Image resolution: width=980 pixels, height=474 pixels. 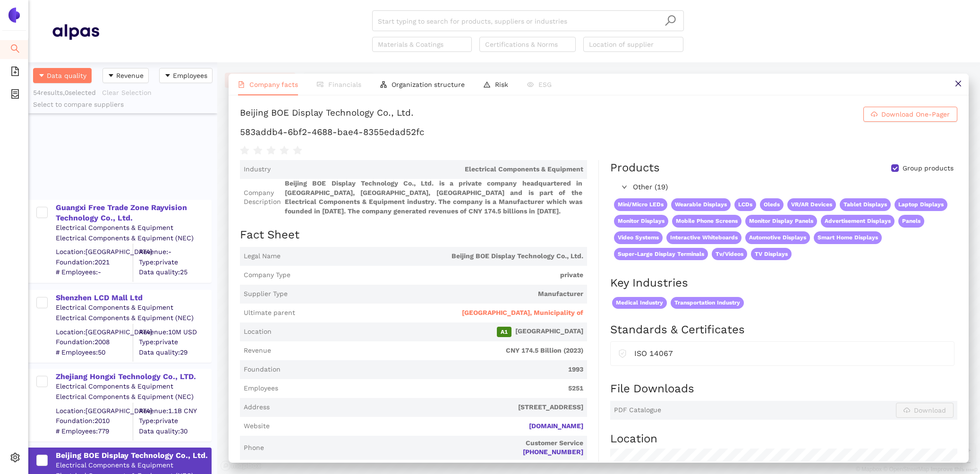 What do you see at coordinates (784, 283) in the screenshot?
I see `h2: Key Industries` at bounding box center [784, 283].